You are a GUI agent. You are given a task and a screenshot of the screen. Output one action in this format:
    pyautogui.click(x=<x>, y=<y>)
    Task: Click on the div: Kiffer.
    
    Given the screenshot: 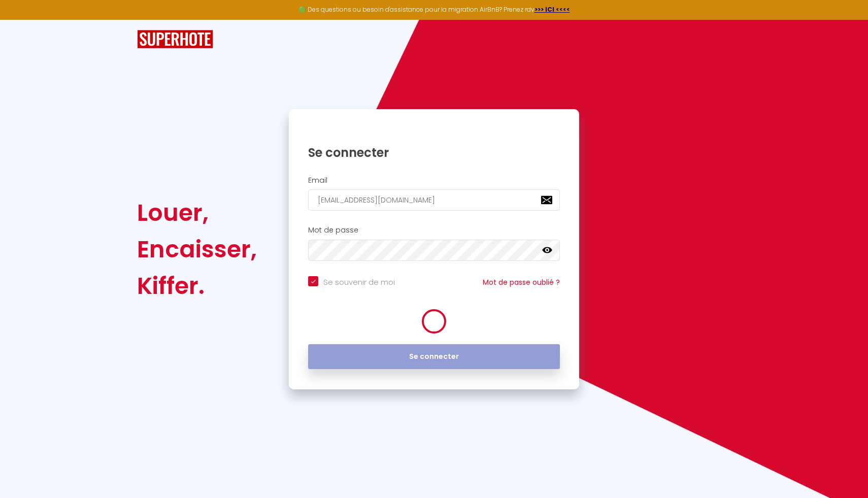 What is the action you would take?
    pyautogui.click(x=197, y=286)
    